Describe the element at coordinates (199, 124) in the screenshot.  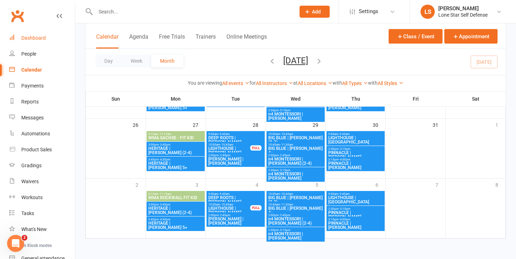
I see `div: 27` at that location.